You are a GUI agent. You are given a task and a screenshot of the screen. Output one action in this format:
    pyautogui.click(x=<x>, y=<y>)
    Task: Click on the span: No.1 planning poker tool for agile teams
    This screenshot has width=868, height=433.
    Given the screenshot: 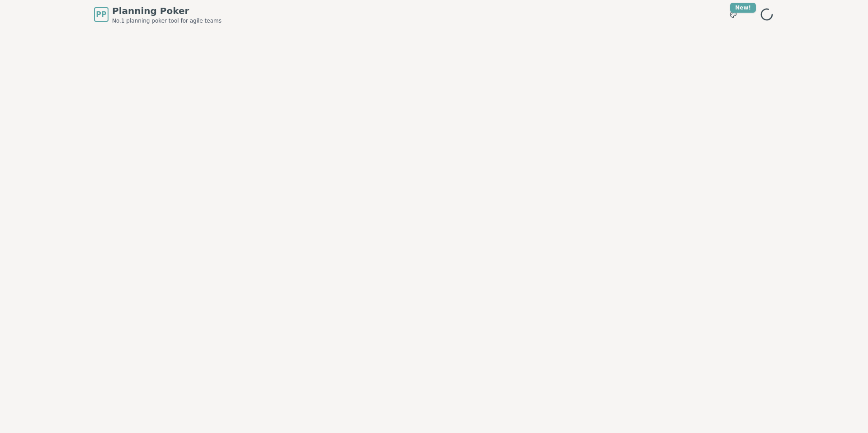 What is the action you would take?
    pyautogui.click(x=166, y=20)
    